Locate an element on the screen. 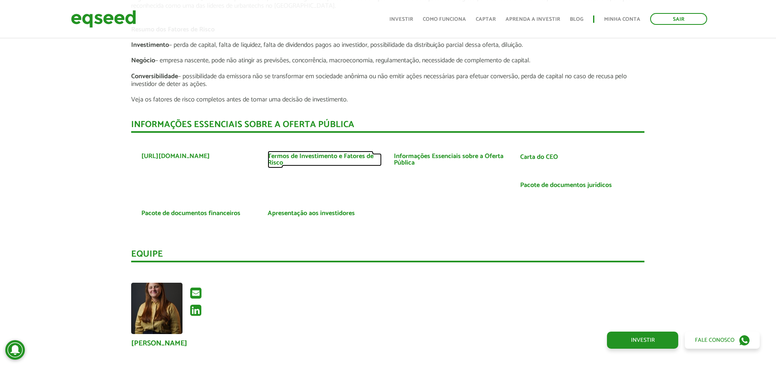  a: Pacote de documentos jurídicos is located at coordinates (566, 185).